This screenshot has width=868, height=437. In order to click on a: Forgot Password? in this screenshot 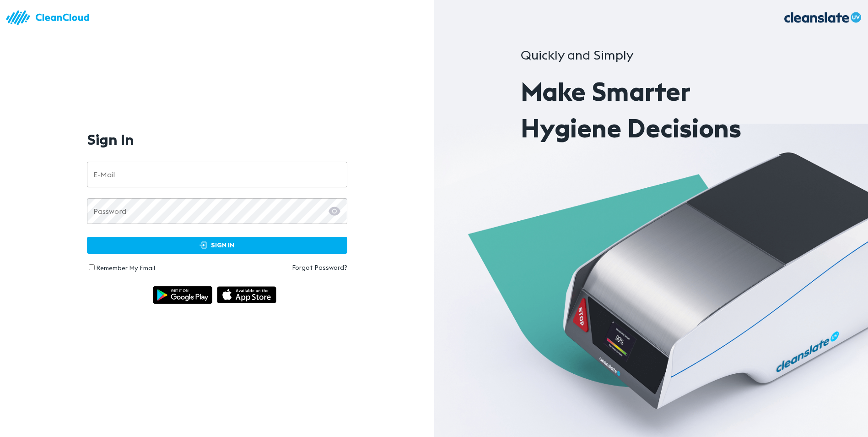, I will do `click(282, 267)`.